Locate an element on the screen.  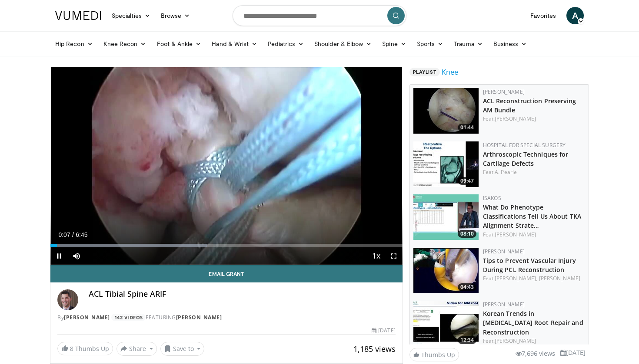
li: 7,696 views is located at coordinates (535, 354).